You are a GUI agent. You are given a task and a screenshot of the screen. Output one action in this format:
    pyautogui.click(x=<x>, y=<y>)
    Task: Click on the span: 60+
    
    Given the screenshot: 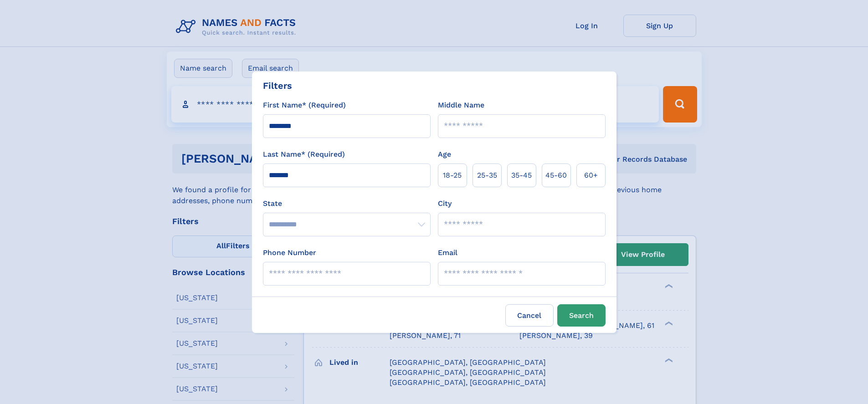 What is the action you would take?
    pyautogui.click(x=591, y=175)
    